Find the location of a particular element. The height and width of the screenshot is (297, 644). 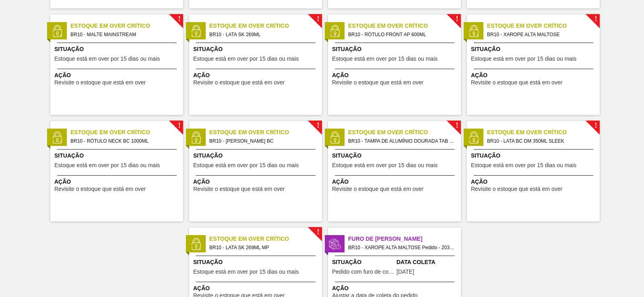

span: BR10 - MALTE MAINSTREAM is located at coordinates (124, 35).